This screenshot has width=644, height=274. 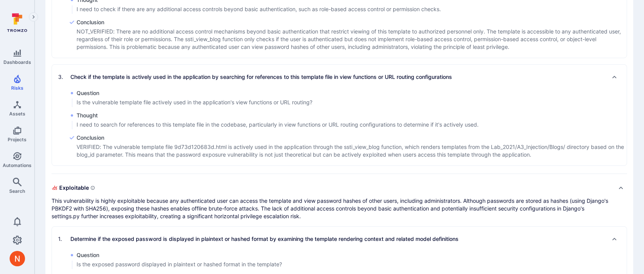 What do you see at coordinates (63, 77) in the screenshot?
I see `span: 3 .` at bounding box center [63, 77].